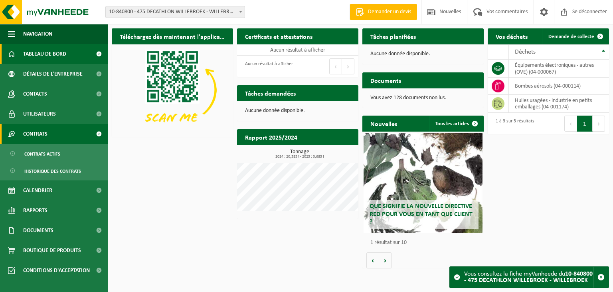 The width and height of the screenshot is (613, 292). Describe the element at coordinates (553, 103) in the screenshot. I see `font: huiles usagées - industrie en petits emballages (04-001174)` at that location.